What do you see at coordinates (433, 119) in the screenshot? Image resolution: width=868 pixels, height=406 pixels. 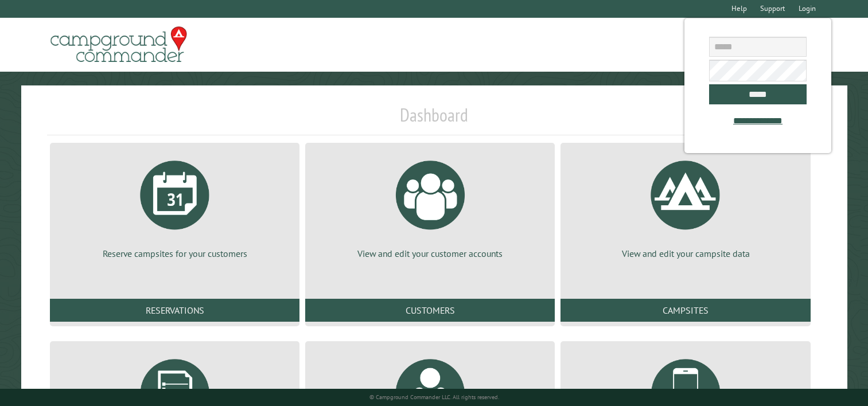 I see `h1: Dashboard` at bounding box center [433, 119].